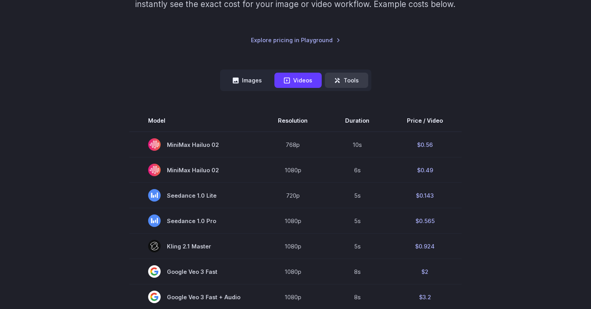 The image size is (591, 309). What do you see at coordinates (194, 221) in the screenshot?
I see `span: Seedance 1.0 Pro` at bounding box center [194, 221].